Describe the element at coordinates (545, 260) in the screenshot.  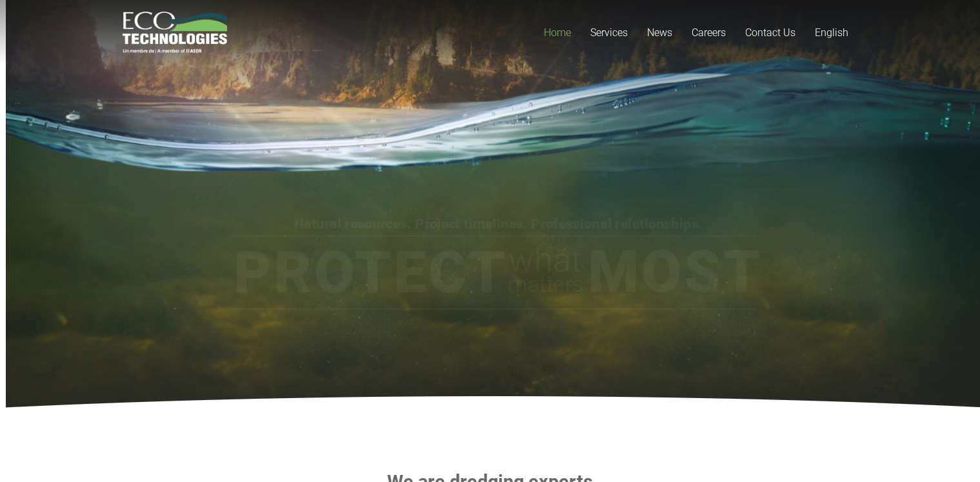
I see `rs-layer: what` at that location.